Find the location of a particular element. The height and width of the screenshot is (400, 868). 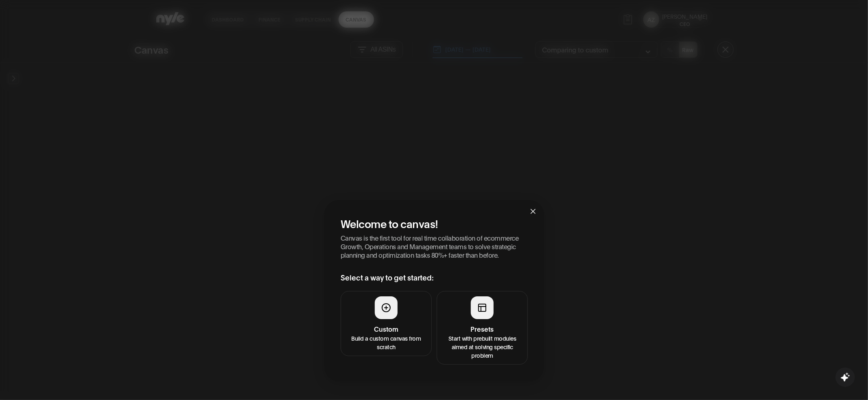

button: PresetsStart with prebuilt modules aimed at solving specific problem is located at coordinates (482, 328).